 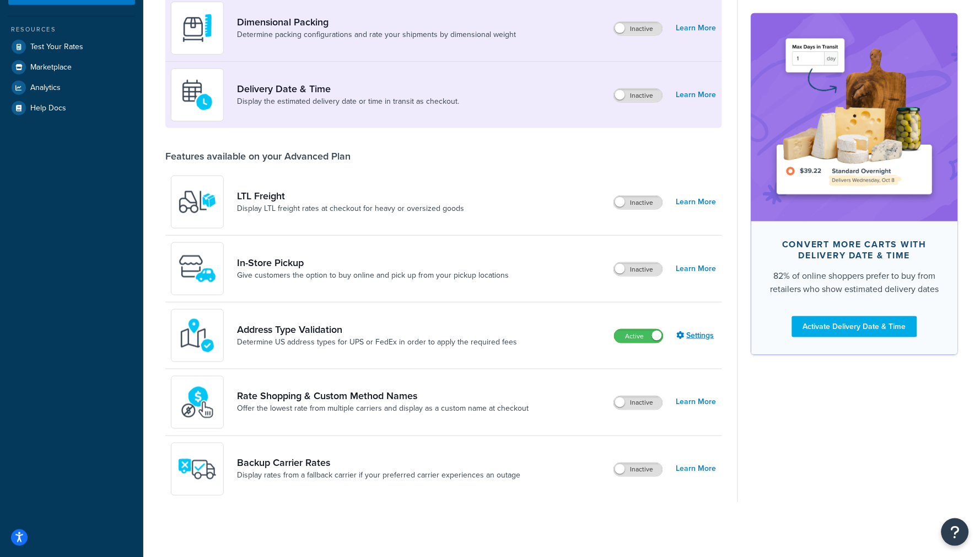 What do you see at coordinates (377, 342) in the screenshot?
I see `a: Determine US address types for UPS or FedEx in order to apply the required fees` at bounding box center [377, 342].